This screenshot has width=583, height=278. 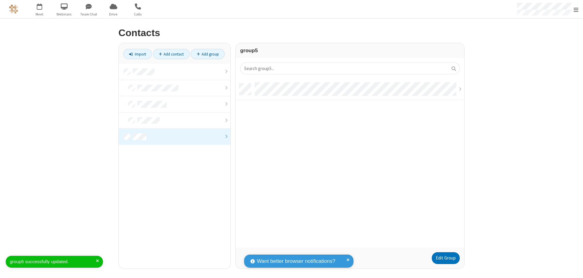 I want to click on a: Edit Group, so click(x=446, y=258).